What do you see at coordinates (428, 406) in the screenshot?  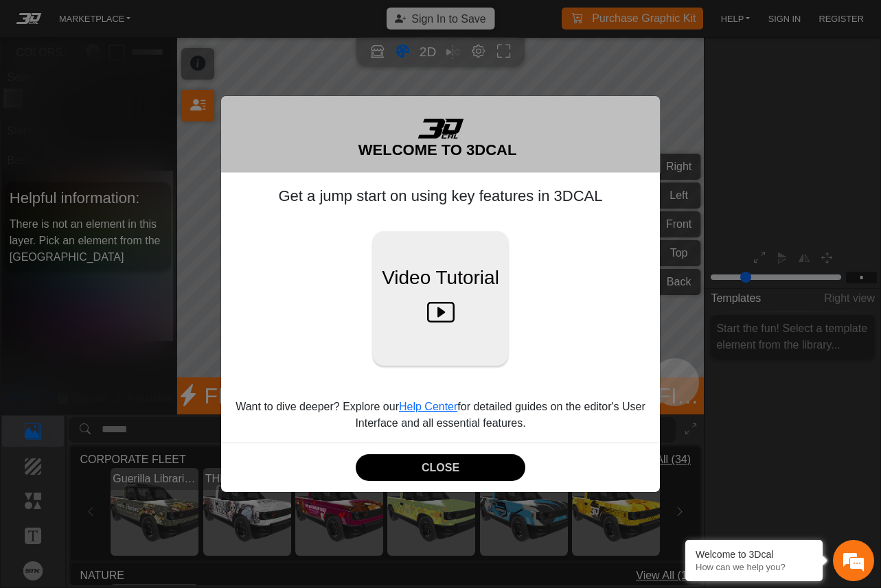 I see `a: Help Center` at bounding box center [428, 406].